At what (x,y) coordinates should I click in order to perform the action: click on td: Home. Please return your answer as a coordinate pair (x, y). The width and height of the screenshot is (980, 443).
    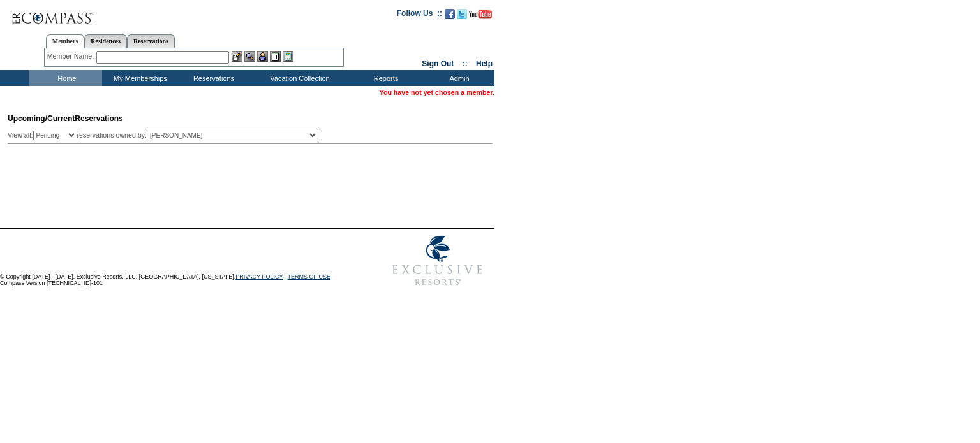
    Looking at the image, I should click on (65, 78).